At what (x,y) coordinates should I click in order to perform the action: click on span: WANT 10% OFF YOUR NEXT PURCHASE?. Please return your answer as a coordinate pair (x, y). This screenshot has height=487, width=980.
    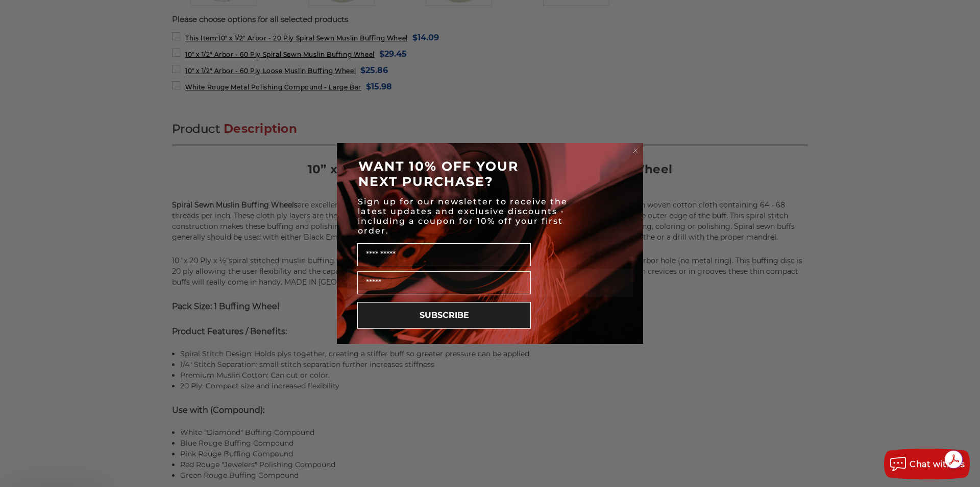
    Looking at the image, I should click on (438, 174).